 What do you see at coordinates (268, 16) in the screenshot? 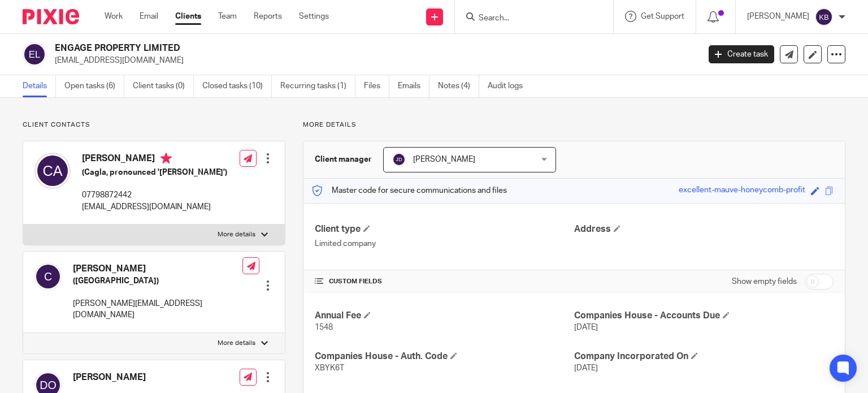
I see `a: Reports` at bounding box center [268, 16].